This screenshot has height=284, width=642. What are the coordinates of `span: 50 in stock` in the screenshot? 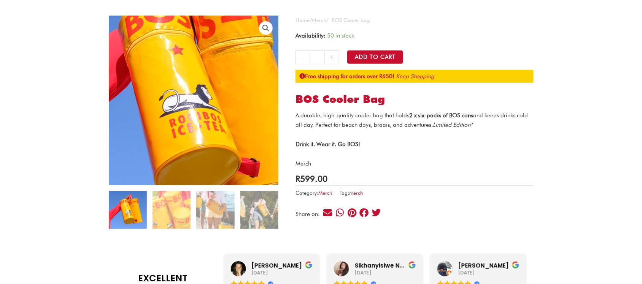 It's located at (340, 36).